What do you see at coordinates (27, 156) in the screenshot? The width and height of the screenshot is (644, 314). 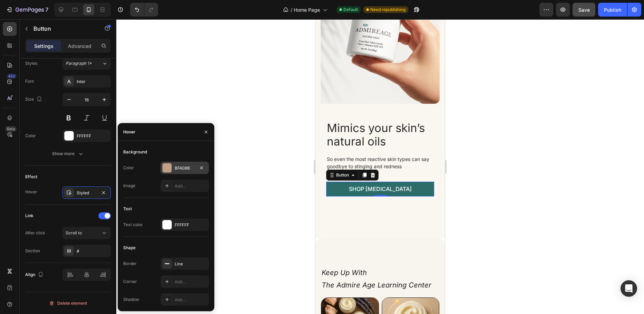 I see `div: Button` at bounding box center [27, 156].